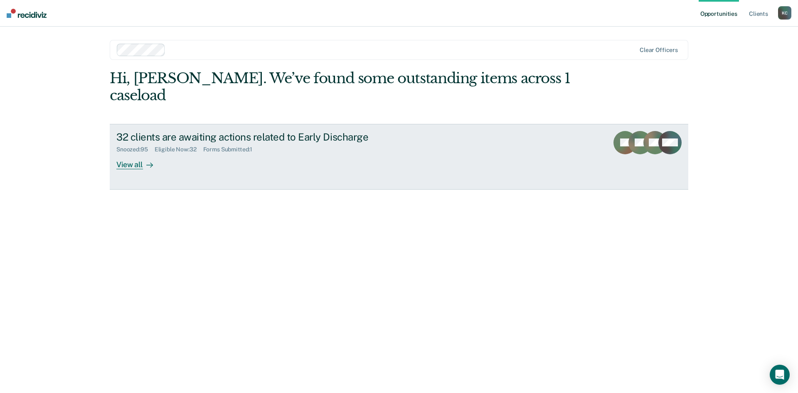  What do you see at coordinates (140, 161) in the screenshot?
I see `div: View all` at bounding box center [140, 161].